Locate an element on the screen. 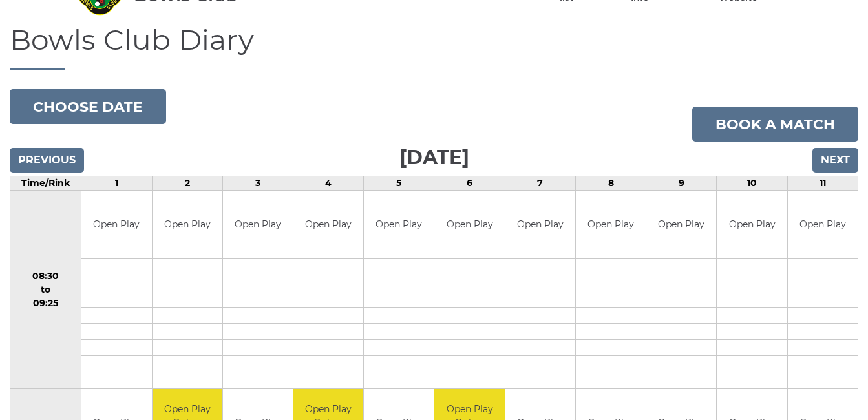 The height and width of the screenshot is (420, 868). button: Choose date is located at coordinates (88, 107).